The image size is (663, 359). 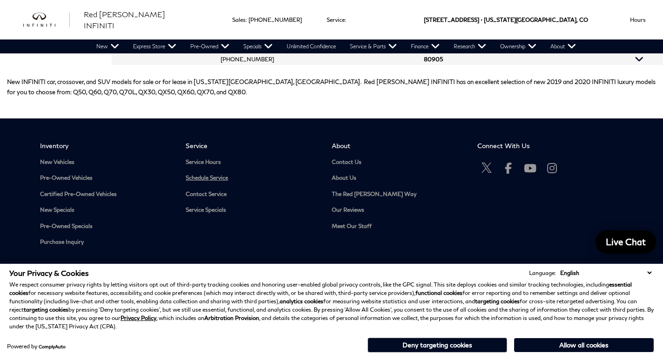 I want to click on a: Finance, so click(x=425, y=47).